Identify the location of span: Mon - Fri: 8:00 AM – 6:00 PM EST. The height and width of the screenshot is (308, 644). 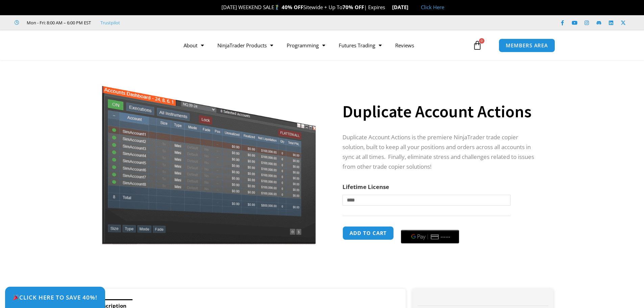
(58, 23).